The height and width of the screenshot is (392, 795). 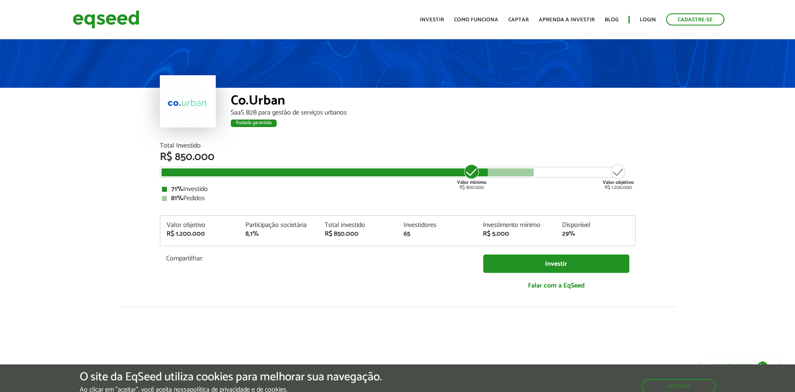 I want to click on div: Total Investido, so click(x=398, y=146).